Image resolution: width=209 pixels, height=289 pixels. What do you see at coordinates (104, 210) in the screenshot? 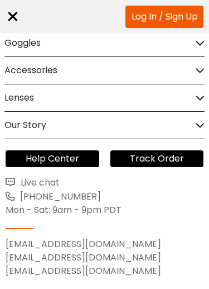
I see `div: Mon - Sat: 9am - 9pm PDT` at bounding box center [104, 210].